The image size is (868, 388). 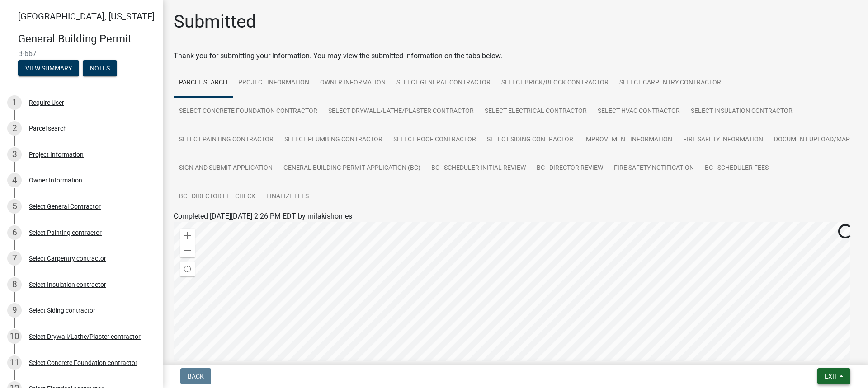 I want to click on div: Select Drywall/Lathe/Plaster contractor, so click(x=84, y=336).